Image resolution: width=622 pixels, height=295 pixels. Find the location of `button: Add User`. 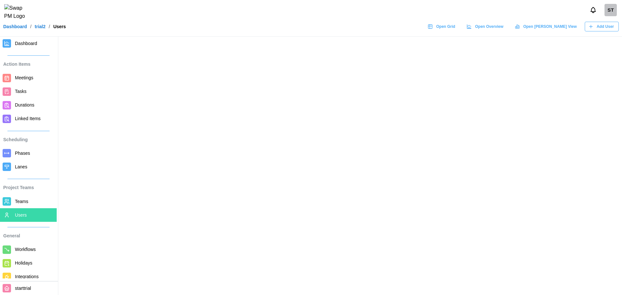

button: Add User is located at coordinates (602, 27).